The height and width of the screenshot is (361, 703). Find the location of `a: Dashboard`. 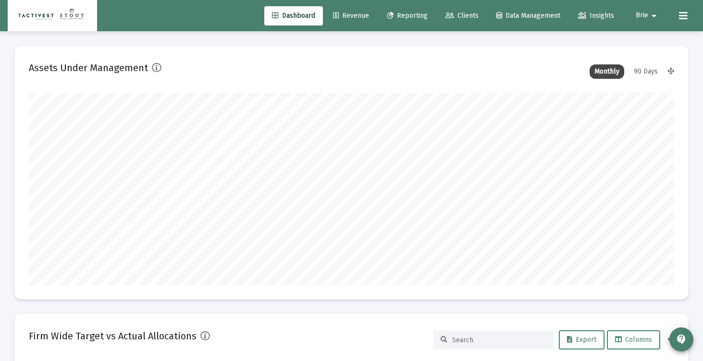

a: Dashboard is located at coordinates (294, 16).